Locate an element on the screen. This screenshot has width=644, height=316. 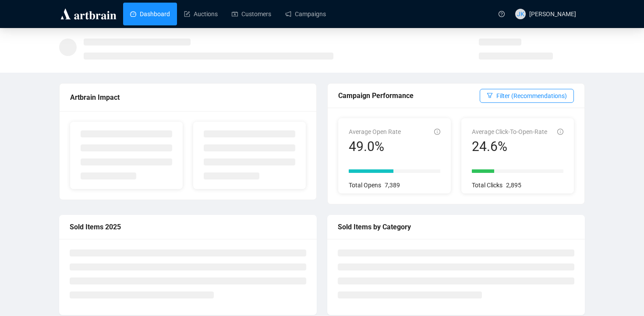
button: Filter (Recommendations) is located at coordinates (526, 96).